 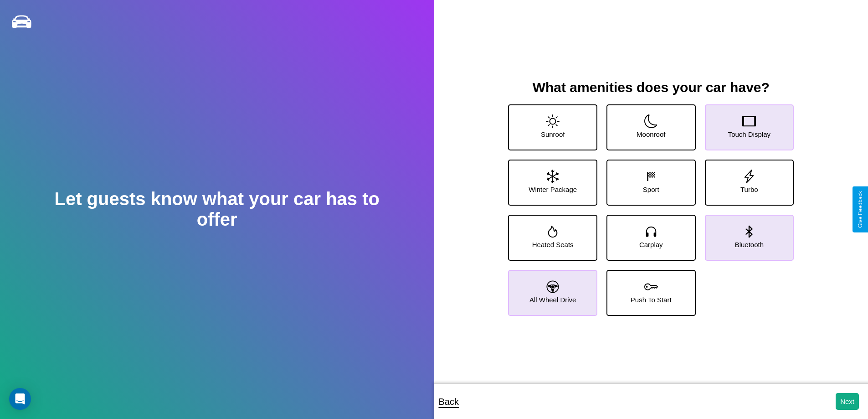 I want to click on p: Moonroof, so click(x=650, y=134).